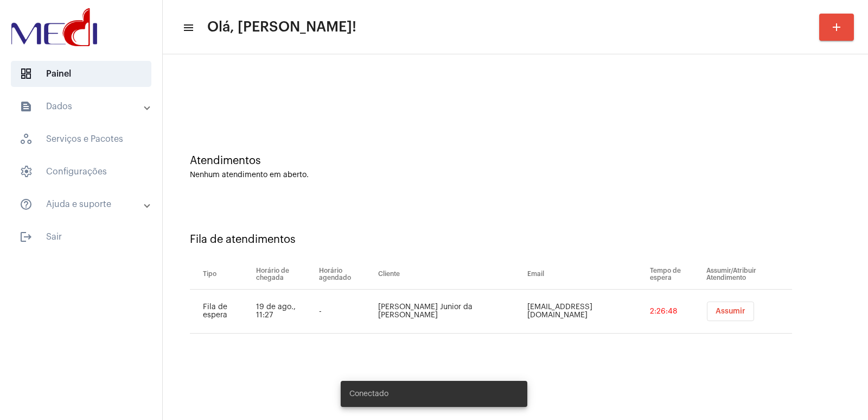 The image size is (868, 420). What do you see at coordinates (285, 311) in the screenshot?
I see `td: 19 de ago., 11:27` at bounding box center [285, 311].